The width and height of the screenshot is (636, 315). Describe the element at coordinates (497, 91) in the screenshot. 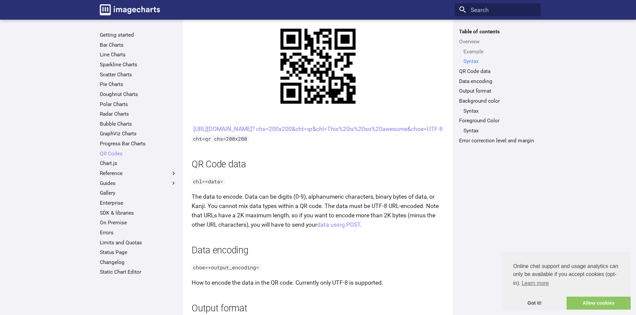

I see `a: Output format` at that location.